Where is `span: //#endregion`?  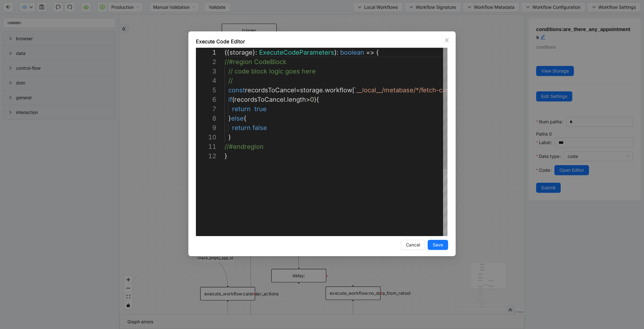
span: //#endregion is located at coordinates (244, 147).